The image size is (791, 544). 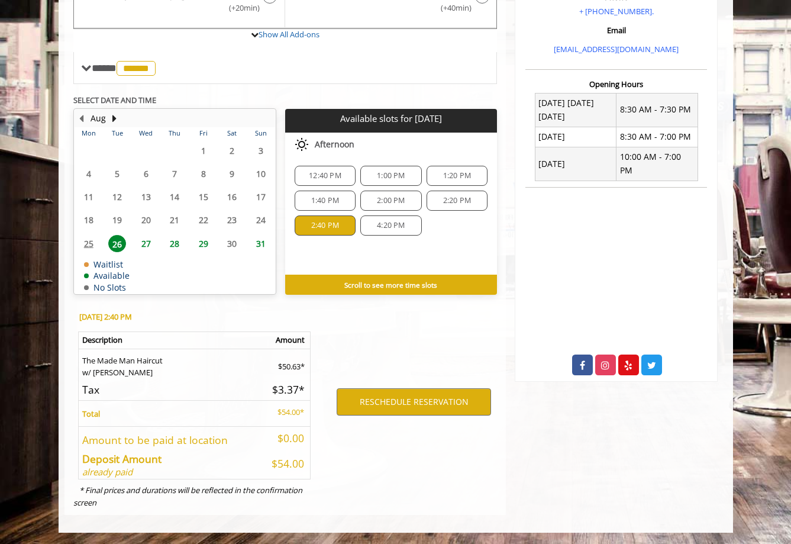 What do you see at coordinates (325, 176) in the screenshot?
I see `span: 12:40 PM` at bounding box center [325, 176].